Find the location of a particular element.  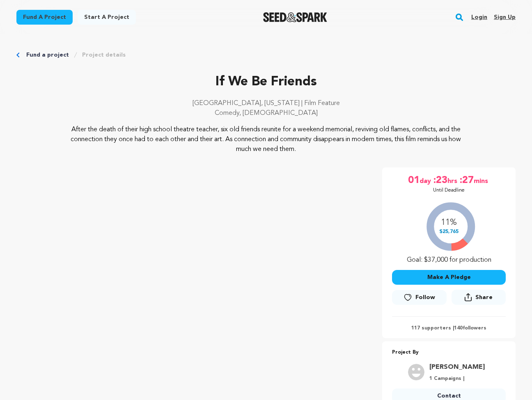

a: Project details is located at coordinates (104, 55).